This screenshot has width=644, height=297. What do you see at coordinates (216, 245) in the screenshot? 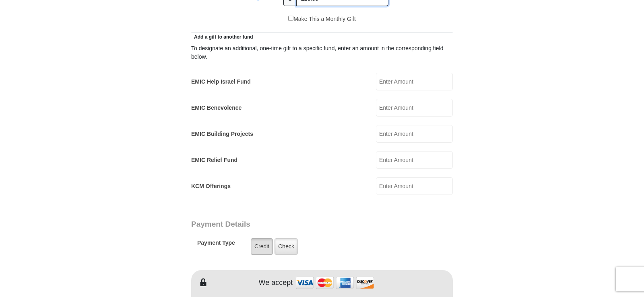
I see `h5: Payment Type` at bounding box center [216, 245].